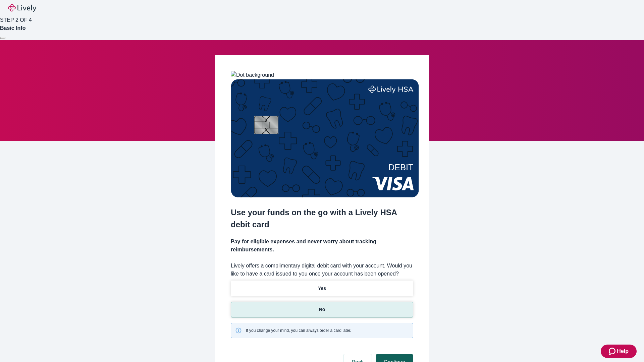 This screenshot has width=644, height=362. Describe the element at coordinates (322, 288) in the screenshot. I see `button: Yes` at that location.